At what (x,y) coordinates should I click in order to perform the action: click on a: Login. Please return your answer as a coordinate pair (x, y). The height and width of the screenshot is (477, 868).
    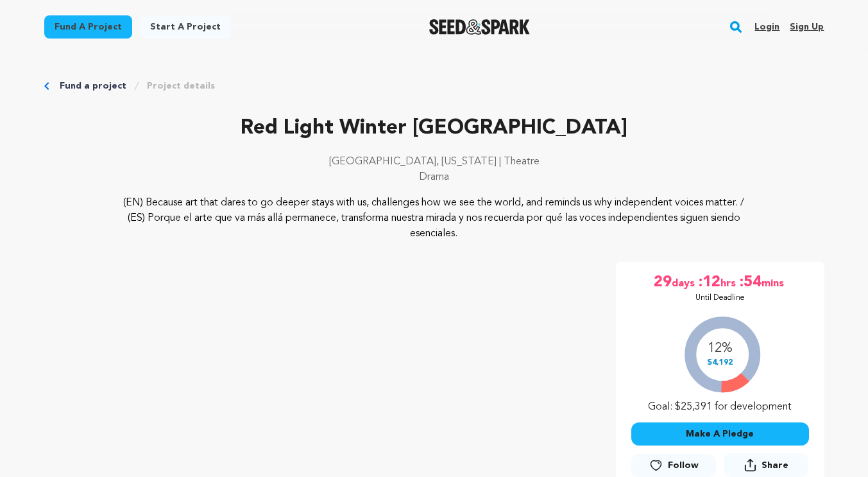
    Looking at the image, I should click on (767, 27).